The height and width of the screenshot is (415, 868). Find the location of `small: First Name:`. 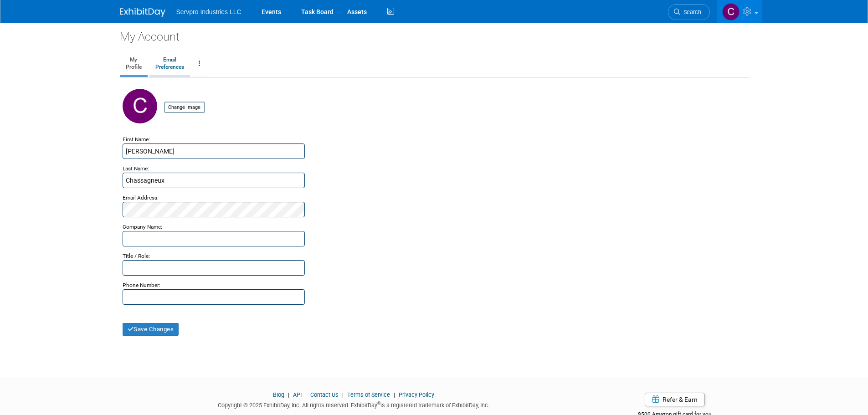

small: First Name: is located at coordinates (136, 139).